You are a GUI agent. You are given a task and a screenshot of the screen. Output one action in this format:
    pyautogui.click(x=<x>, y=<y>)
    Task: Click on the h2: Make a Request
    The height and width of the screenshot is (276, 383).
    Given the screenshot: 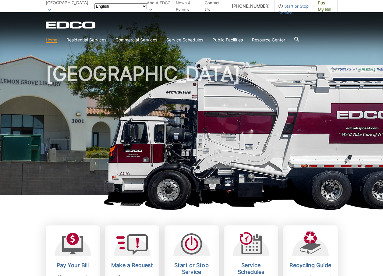 What is the action you would take?
    pyautogui.click(x=132, y=265)
    